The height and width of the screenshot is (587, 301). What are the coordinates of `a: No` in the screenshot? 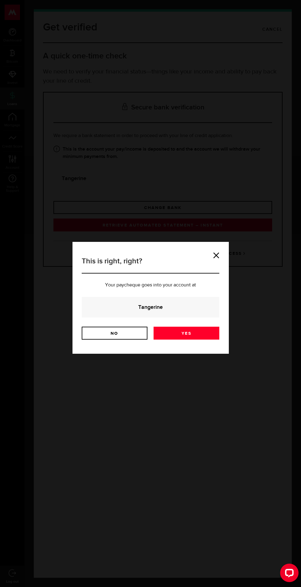 It's located at (115, 333).